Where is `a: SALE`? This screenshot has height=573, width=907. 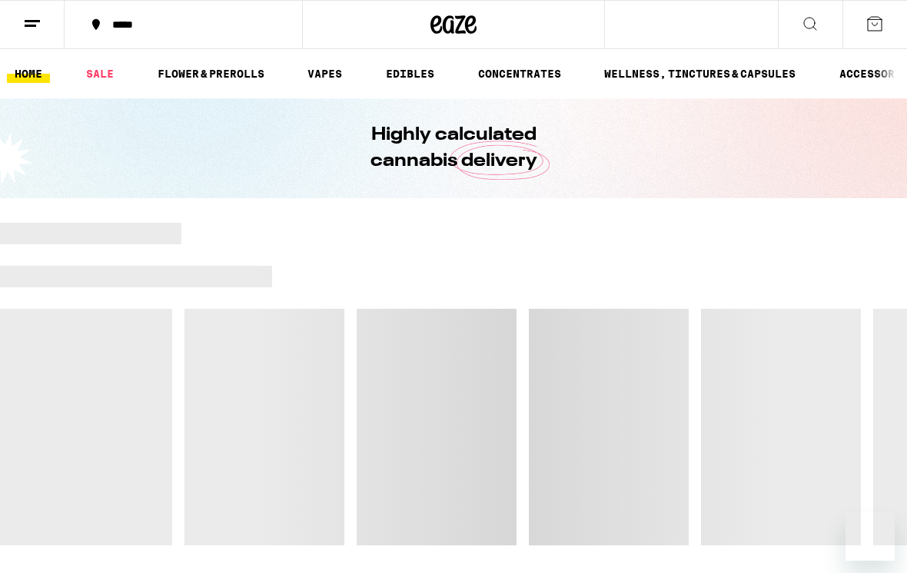 a: SALE is located at coordinates (100, 74).